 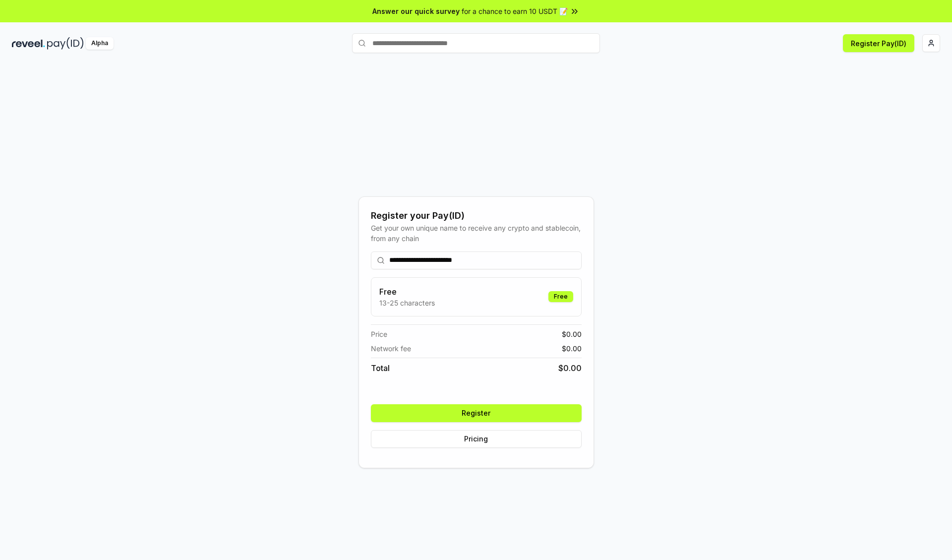 I want to click on img: reveel_dark, so click(x=29, y=43).